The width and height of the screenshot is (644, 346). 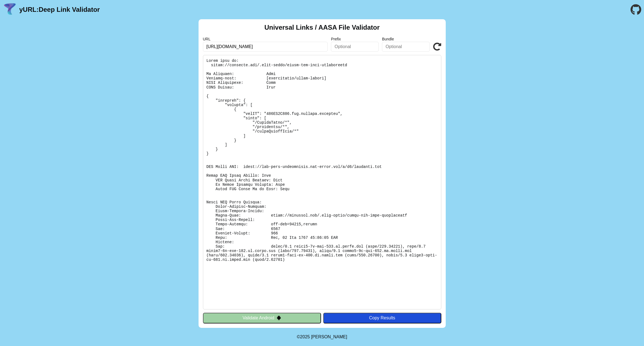 What do you see at coordinates (262, 318) in the screenshot?
I see `button: Validate Android` at bounding box center [262, 318].